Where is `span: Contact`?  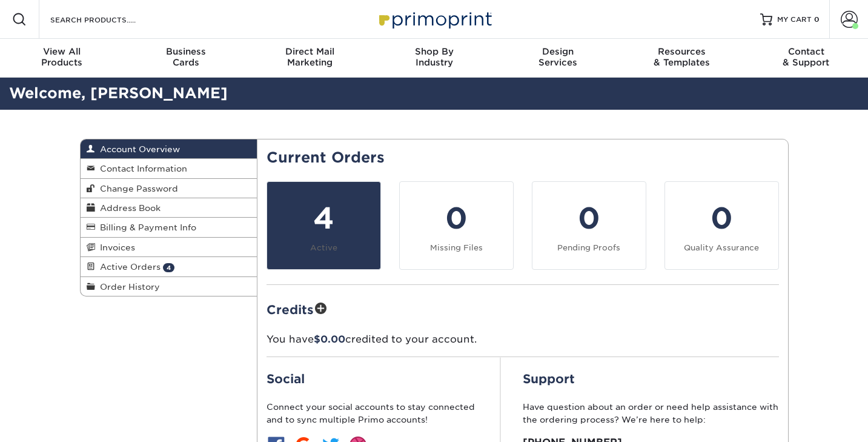
span: Contact is located at coordinates (806, 52).